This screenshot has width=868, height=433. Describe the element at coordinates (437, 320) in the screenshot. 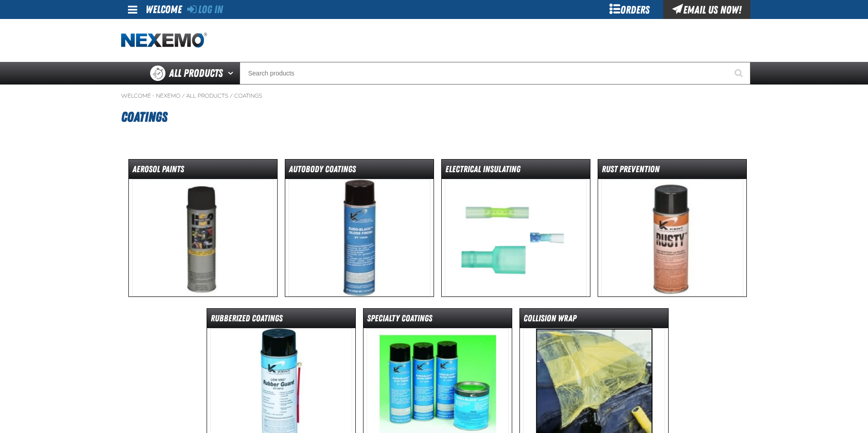

I see `dt: Specialty Coatings` at that location.